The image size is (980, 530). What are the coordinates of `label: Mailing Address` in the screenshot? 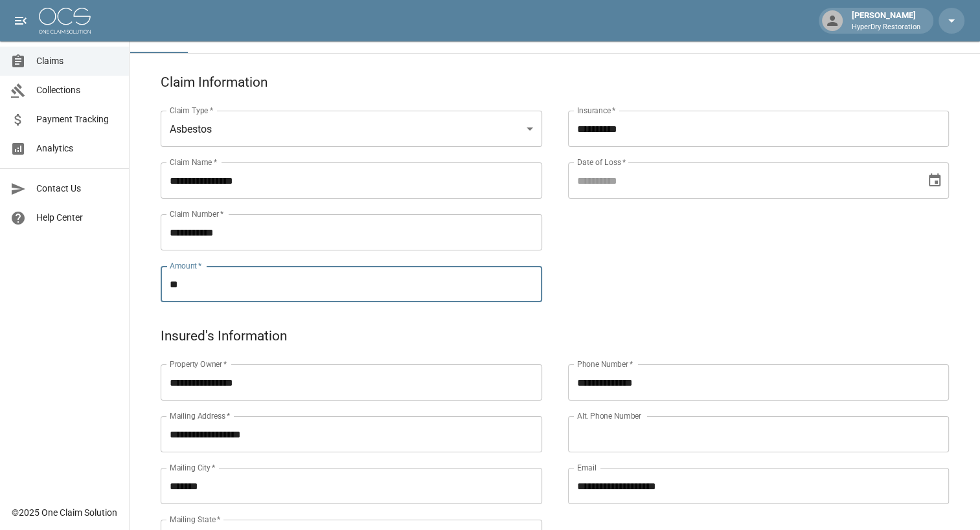 It's located at (199, 416).